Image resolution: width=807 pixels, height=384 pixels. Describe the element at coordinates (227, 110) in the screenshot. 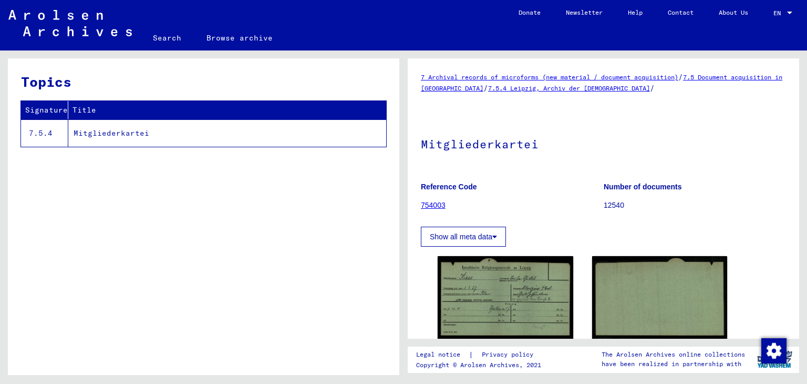

I see `th: Title` at that location.